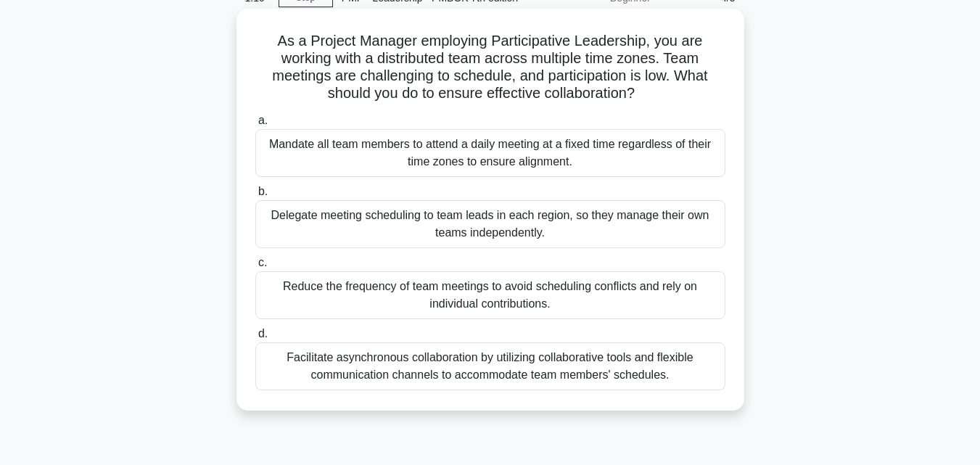 The image size is (980, 465). I want to click on div: Delegate meeting scheduling to team leads in each region, so they manage their own teams independ..., so click(490, 224).